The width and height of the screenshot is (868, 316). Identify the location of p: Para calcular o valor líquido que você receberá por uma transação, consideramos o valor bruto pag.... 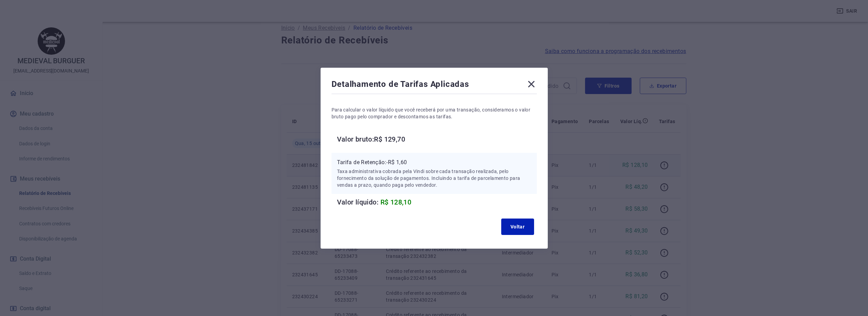
(434, 113).